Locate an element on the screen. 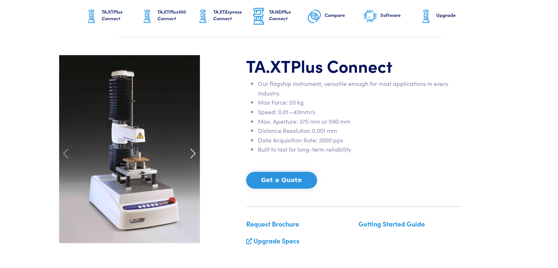  h6: TA.HD is located at coordinates (288, 15).